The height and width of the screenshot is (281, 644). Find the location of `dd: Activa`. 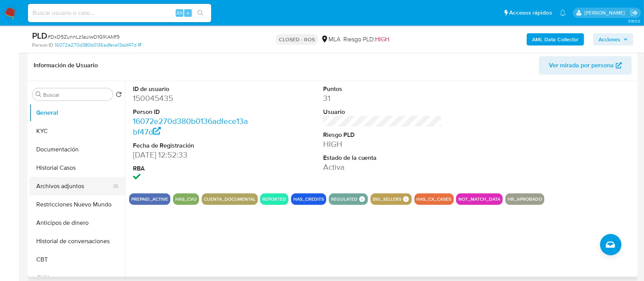

dd: Activa is located at coordinates (383, 167).